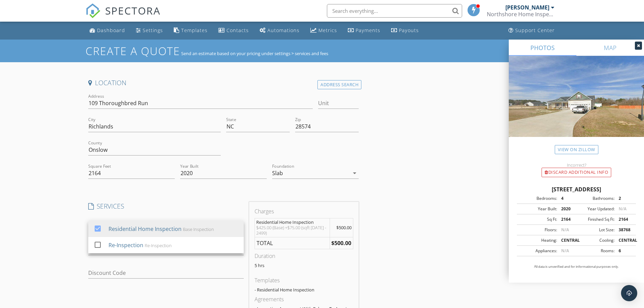  What do you see at coordinates (538, 198) in the screenshot?
I see `div: Bedrooms:` at bounding box center [538, 198].